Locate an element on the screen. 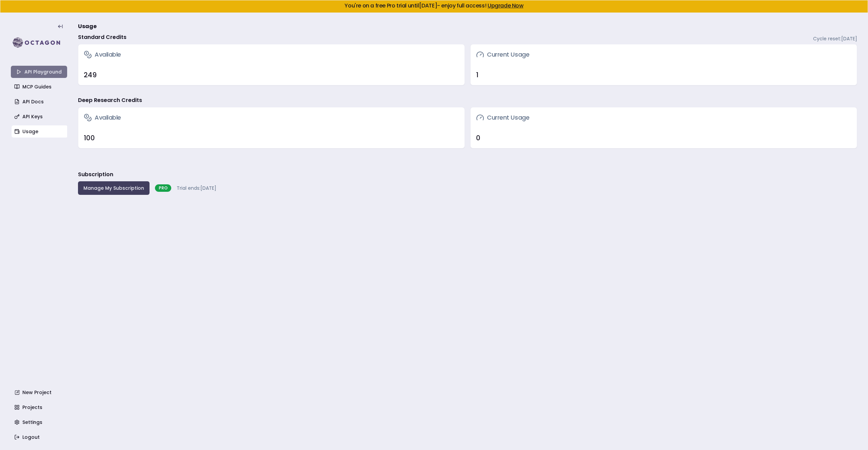 The width and height of the screenshot is (868, 450). a: Usage is located at coordinates (40, 131).